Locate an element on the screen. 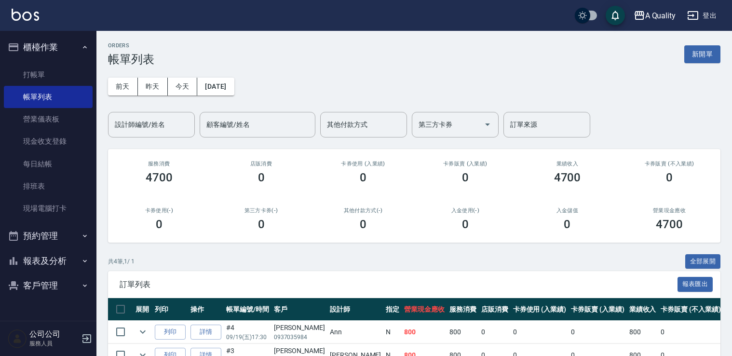 Image resolution: width=732 pixels, height=356 pixels. a: 現金收支登錄 is located at coordinates (48, 141).